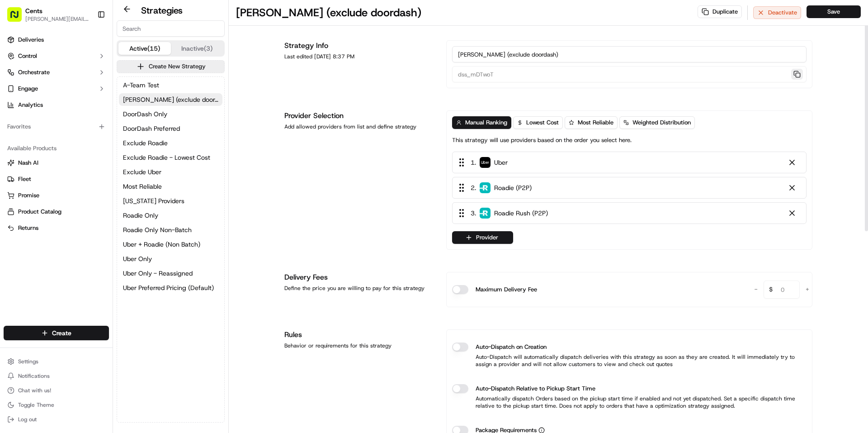 The image size is (868, 433). Describe the element at coordinates (482, 122) in the screenshot. I see `button: Manual Ranking` at that location.